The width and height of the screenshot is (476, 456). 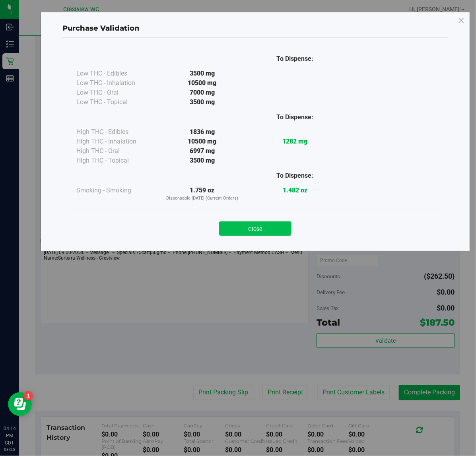 What do you see at coordinates (116, 151) in the screenshot?
I see `div: High THC - Oral` at bounding box center [116, 151].